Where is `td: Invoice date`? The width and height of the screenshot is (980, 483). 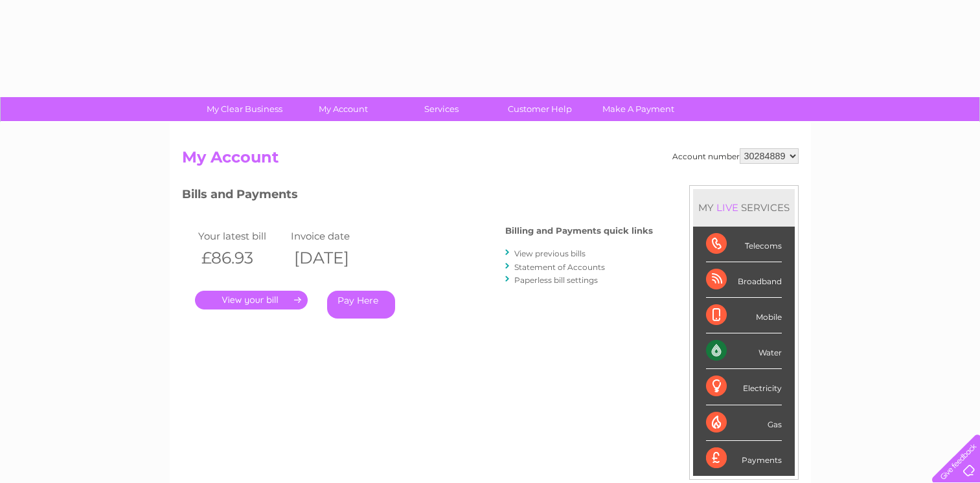 td: Invoice date is located at coordinates (334, 236).